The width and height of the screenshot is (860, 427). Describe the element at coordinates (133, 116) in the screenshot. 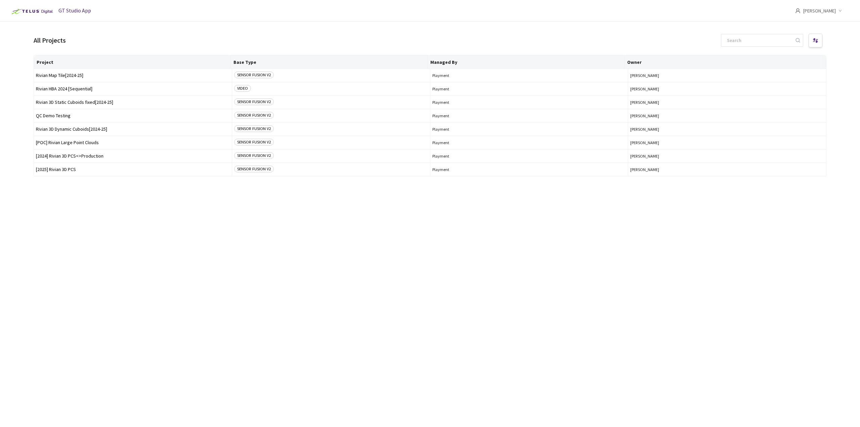

I see `span: QC Demo Testing` at that location.